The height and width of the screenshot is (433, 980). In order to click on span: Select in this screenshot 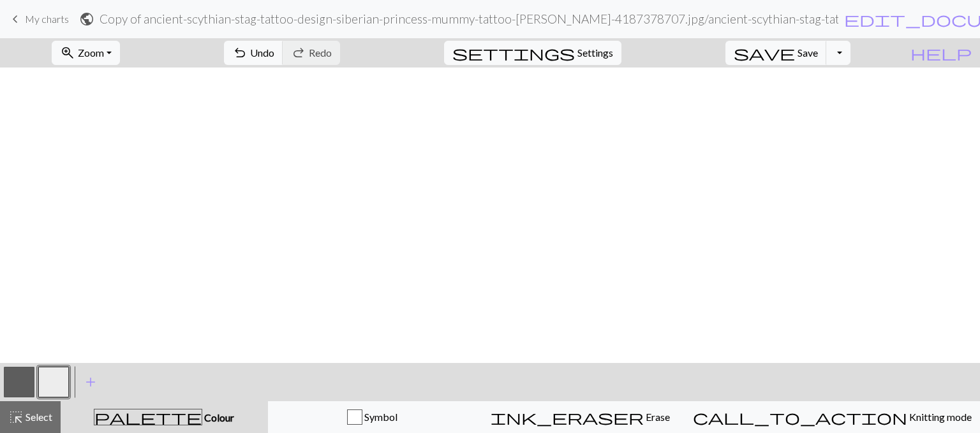, I will do `click(38, 417)`.